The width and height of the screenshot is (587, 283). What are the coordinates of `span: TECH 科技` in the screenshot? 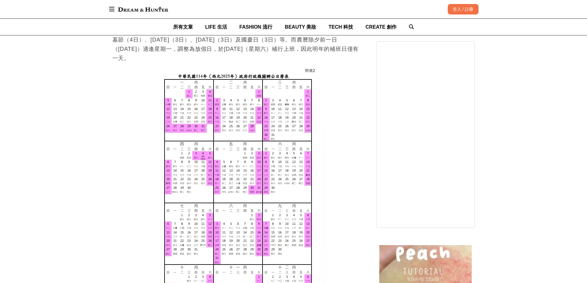 It's located at (341, 27).